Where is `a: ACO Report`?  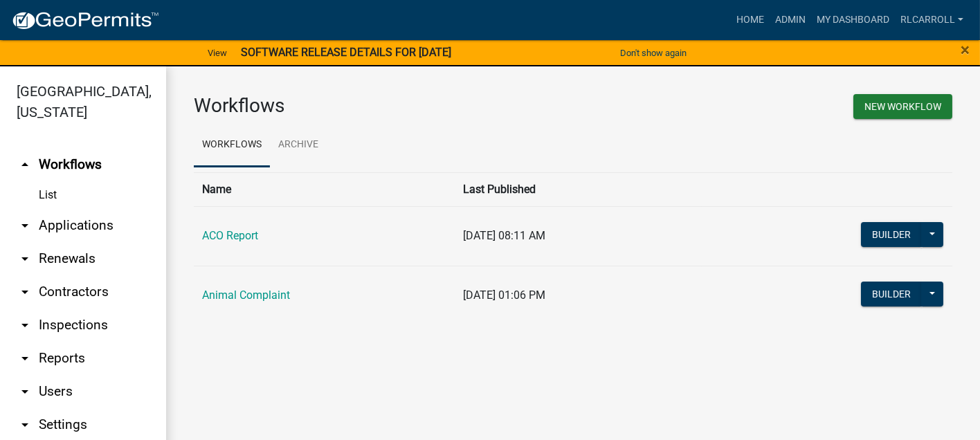
a: ACO Report is located at coordinates (229, 235).